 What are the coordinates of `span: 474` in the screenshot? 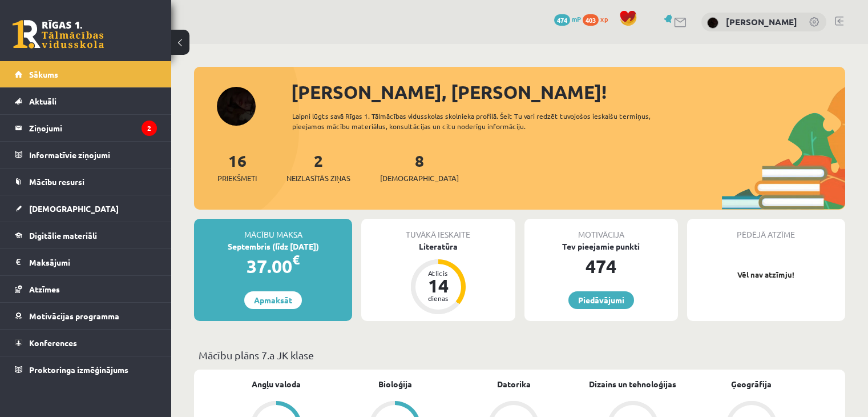 It's located at (562, 20).